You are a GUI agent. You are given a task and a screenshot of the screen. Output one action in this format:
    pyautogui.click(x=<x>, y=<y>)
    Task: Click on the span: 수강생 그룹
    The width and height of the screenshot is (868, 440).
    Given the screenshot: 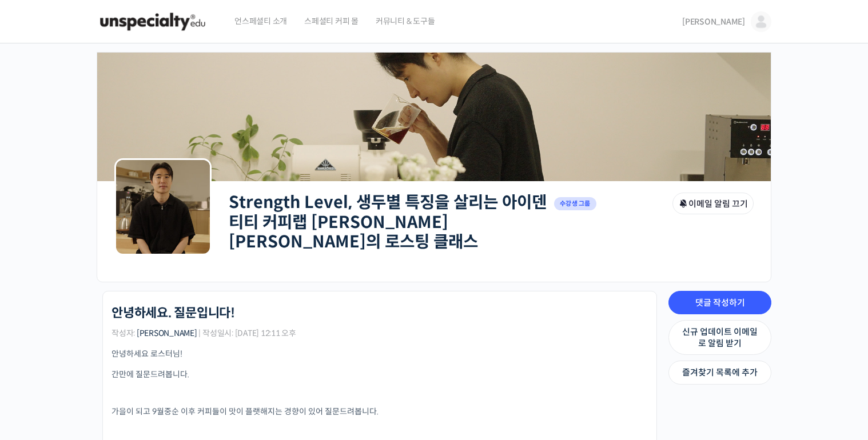 What is the action you would take?
    pyautogui.click(x=575, y=204)
    